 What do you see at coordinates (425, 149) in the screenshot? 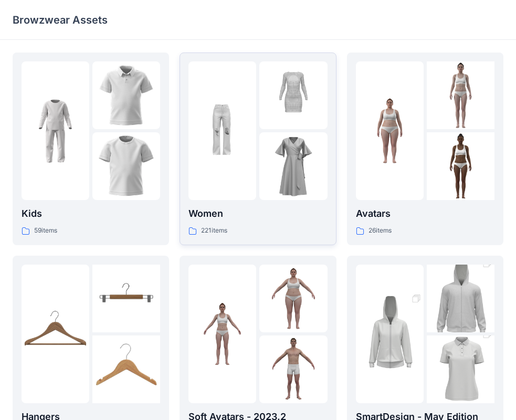
I see `a: folder 1folder 2folder 3Avatars26items` at bounding box center [425, 149].